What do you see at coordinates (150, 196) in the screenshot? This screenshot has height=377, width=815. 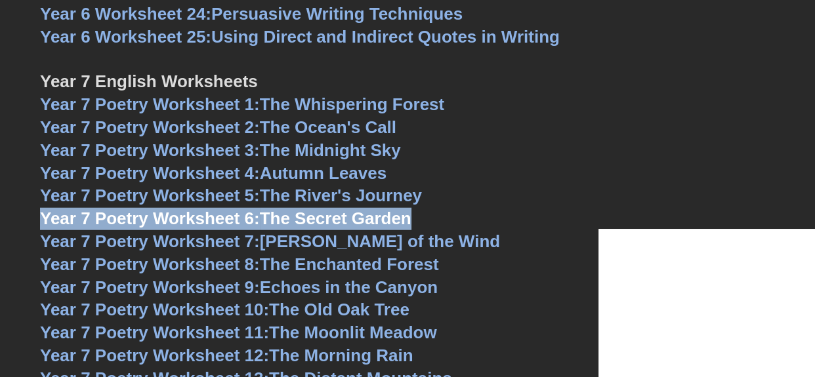 I see `span: Year 7 Poetry Worksheet 5:` at bounding box center [150, 196].